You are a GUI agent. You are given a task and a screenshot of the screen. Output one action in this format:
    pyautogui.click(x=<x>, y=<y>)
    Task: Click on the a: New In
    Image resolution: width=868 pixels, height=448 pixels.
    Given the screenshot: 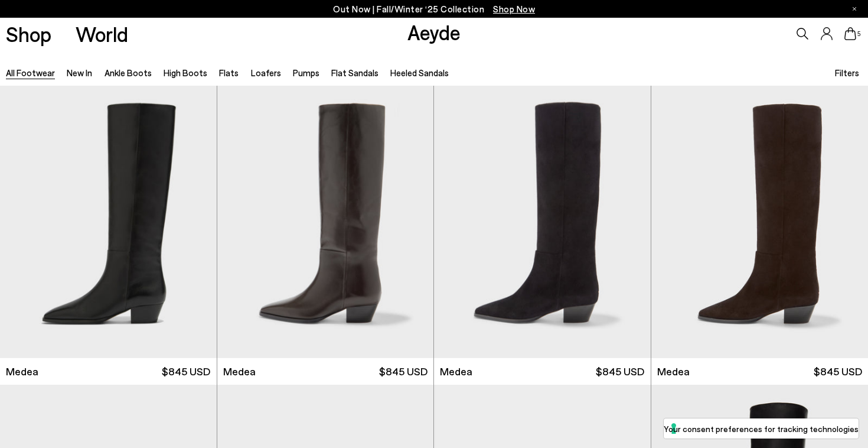 What is the action you would take?
    pyautogui.click(x=79, y=73)
    